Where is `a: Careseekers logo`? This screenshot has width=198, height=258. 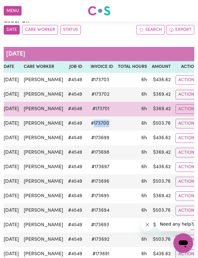
a: Careseekers logo is located at coordinates (99, 11).